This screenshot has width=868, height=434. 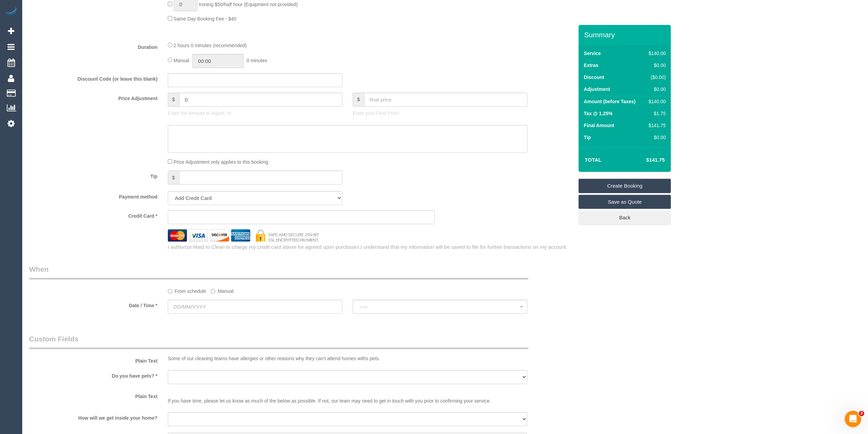 I want to click on label: Manual, so click(x=222, y=290).